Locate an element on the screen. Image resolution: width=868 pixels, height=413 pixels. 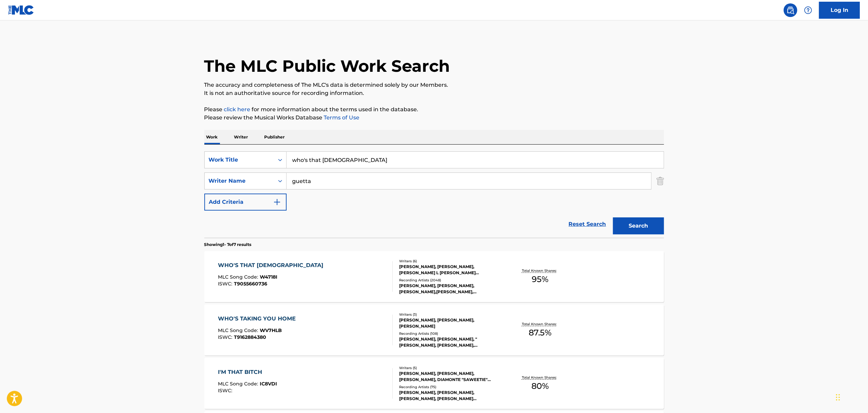
span: WV7HLB is located at coordinates (271, 330).